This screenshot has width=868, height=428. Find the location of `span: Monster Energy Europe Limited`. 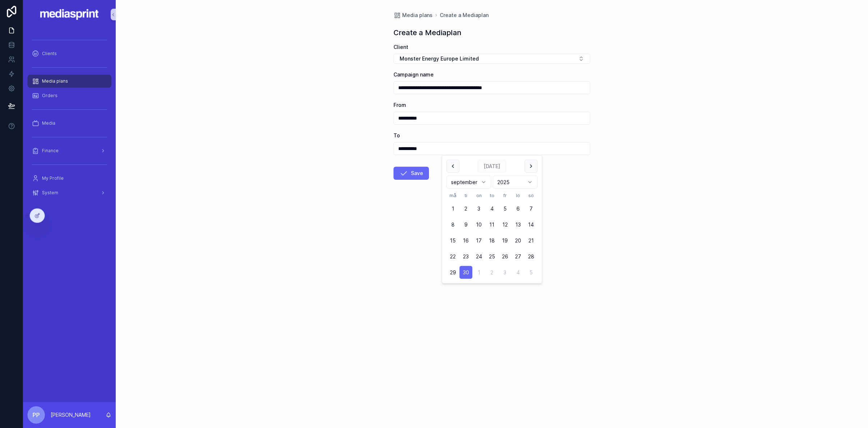

span: Monster Energy Europe Limited is located at coordinates (439, 59).